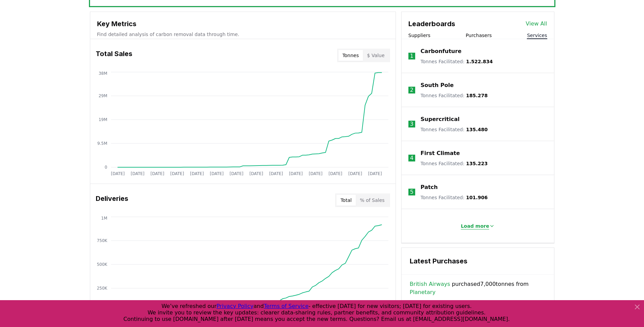 The height and width of the screenshot is (327, 644). What do you see at coordinates (429, 187) in the screenshot?
I see `a: Patch` at bounding box center [429, 187].